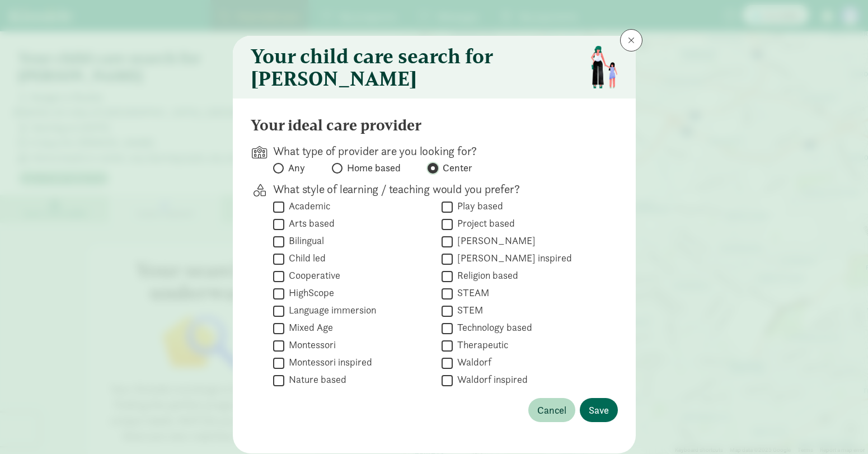 The height and width of the screenshot is (454, 868). I want to click on h4: Your ideal care provider, so click(336, 125).